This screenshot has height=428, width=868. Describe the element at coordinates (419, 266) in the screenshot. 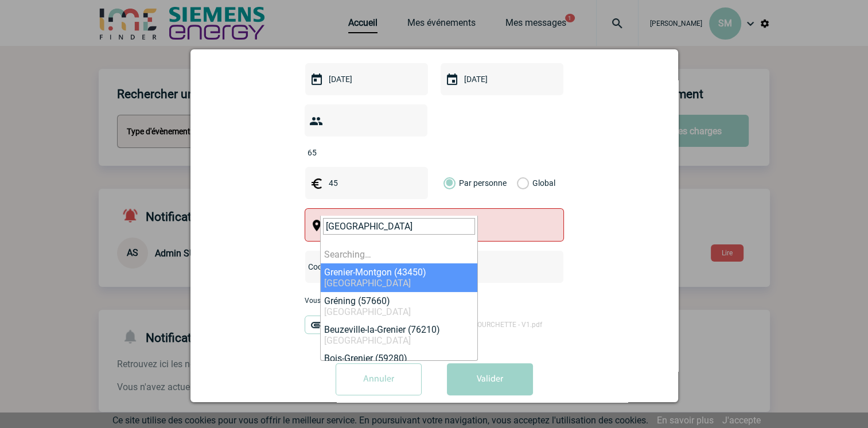

I see `input: Nom de l'événement` at that location.